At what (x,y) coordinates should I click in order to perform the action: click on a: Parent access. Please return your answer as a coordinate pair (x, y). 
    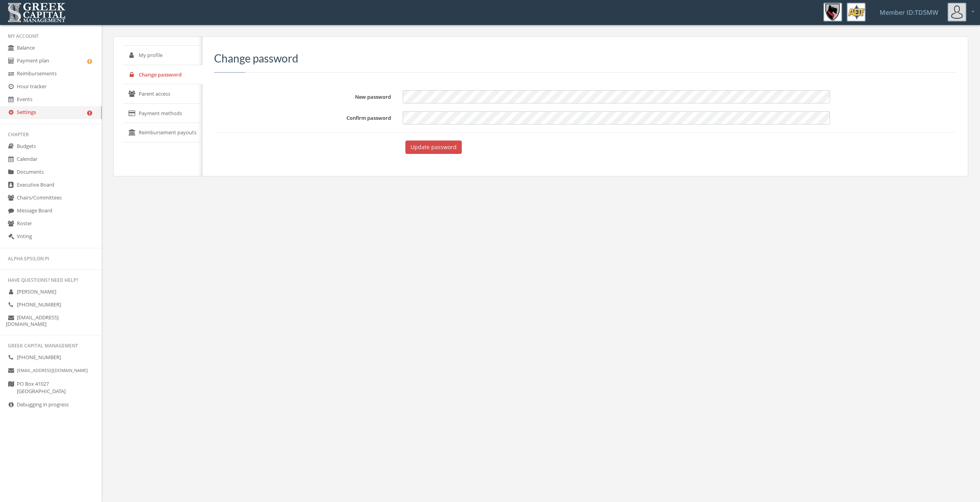
    Looking at the image, I should click on (163, 94).